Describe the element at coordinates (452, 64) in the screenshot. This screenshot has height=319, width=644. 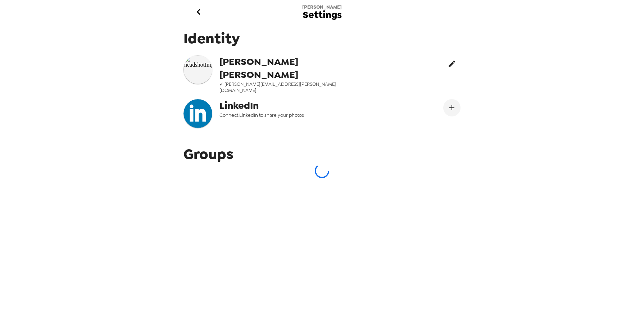
I see `button: edit` at that location.